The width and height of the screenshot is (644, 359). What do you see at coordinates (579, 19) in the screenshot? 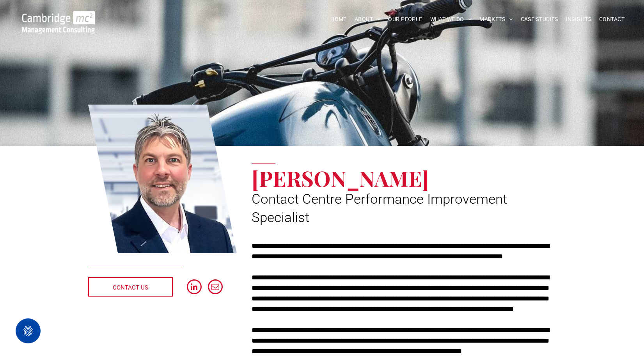
I see `a: INSIGHTS` at bounding box center [579, 19].